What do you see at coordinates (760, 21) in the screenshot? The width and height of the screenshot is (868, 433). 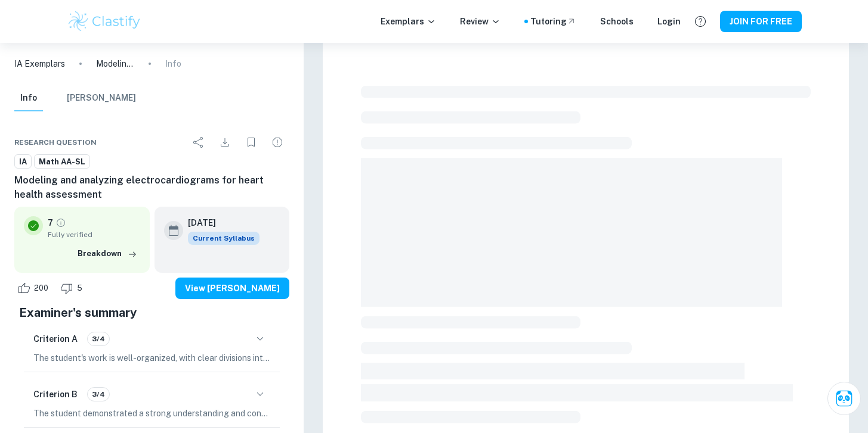 I see `button: JOIN FOR FREE` at bounding box center [760, 21].